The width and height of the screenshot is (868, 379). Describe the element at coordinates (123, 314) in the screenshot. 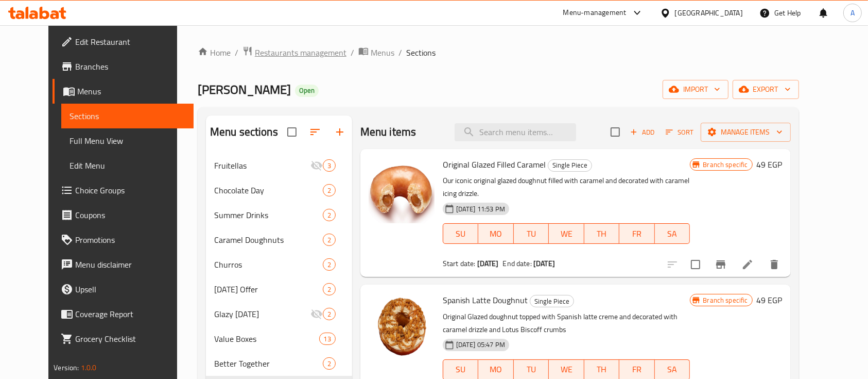

I see `a: Coverage Report` at that location.